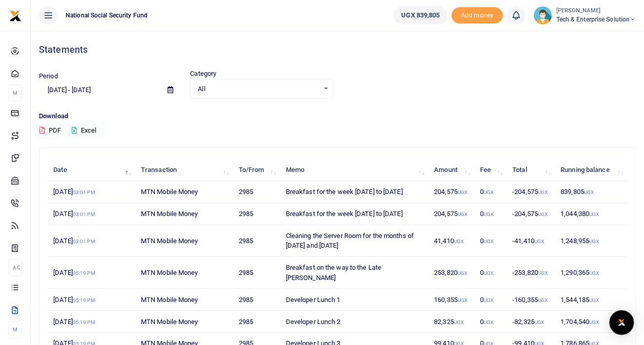 This screenshot has width=644, height=345. I want to click on a: Add money, so click(477, 14).